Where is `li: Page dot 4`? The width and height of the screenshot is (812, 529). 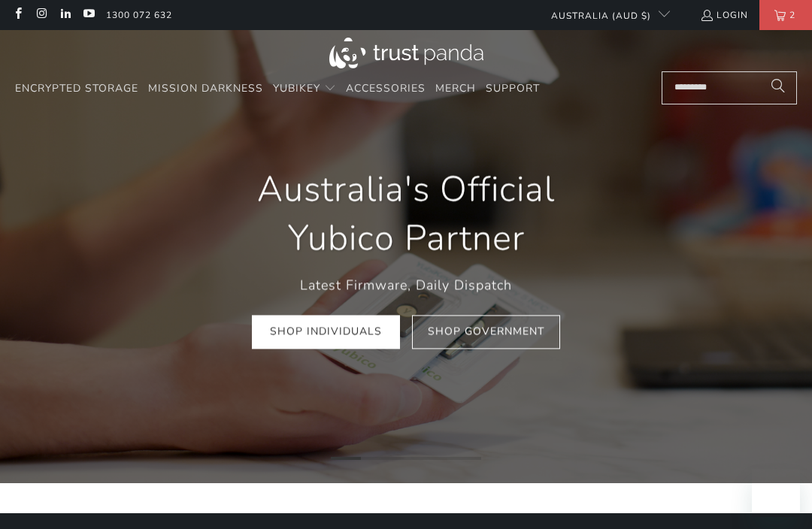 li: Page dot 4 is located at coordinates (437, 459).